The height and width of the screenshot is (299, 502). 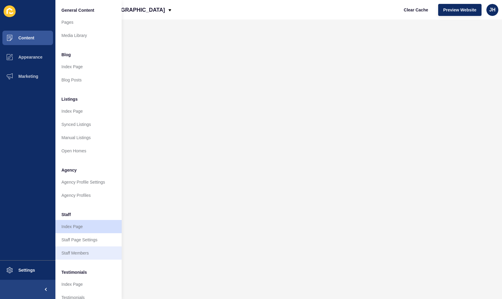 I want to click on span: Testimonials, so click(x=74, y=273).